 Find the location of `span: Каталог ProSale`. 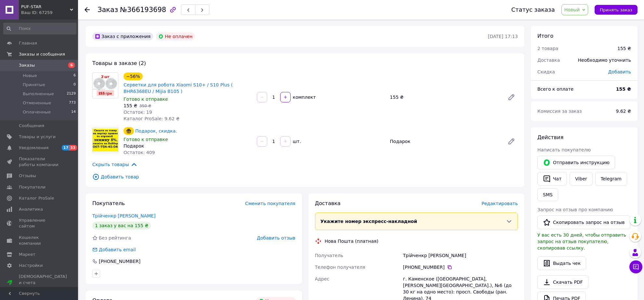

span: Каталог ProSale is located at coordinates (36, 198).